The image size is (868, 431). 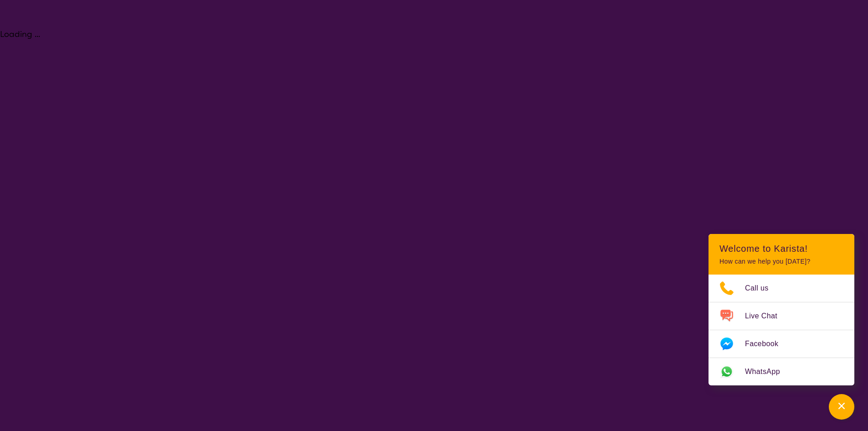 I want to click on span: Facebook, so click(x=767, y=344).